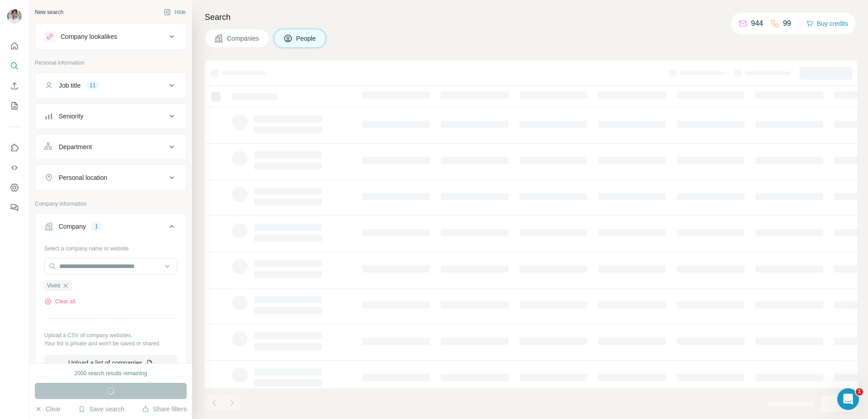  I want to click on div: Personal location, so click(83, 177).